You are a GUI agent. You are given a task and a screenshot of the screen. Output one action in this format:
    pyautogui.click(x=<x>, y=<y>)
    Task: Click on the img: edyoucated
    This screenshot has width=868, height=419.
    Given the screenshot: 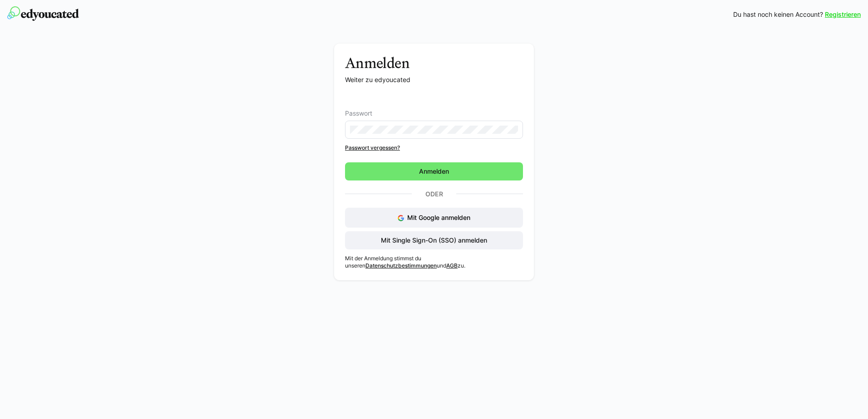 What is the action you would take?
    pyautogui.click(x=43, y=14)
    